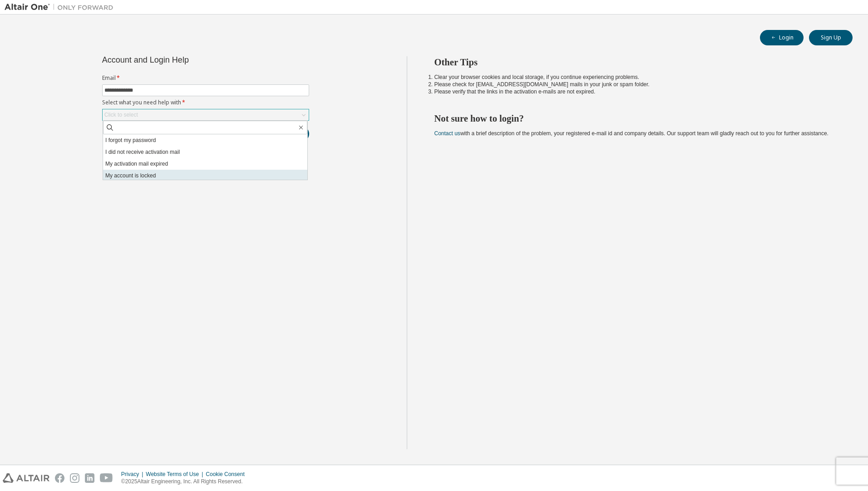 The image size is (868, 491). Describe the element at coordinates (631, 133) in the screenshot. I see `span: with a brief description of the problem, your registered e-mail id and company details. Our suppo...` at that location.